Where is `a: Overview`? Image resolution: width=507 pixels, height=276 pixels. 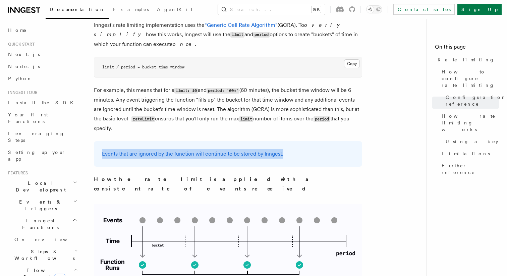
a: Overview is located at coordinates (45, 239).